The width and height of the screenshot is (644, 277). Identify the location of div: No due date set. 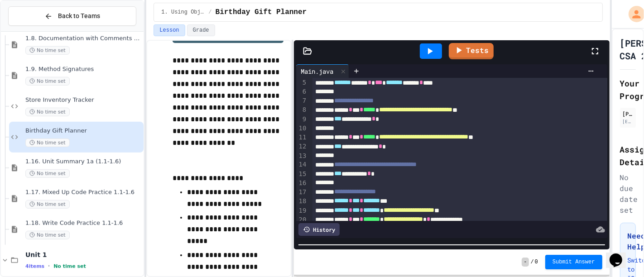
(627, 194).